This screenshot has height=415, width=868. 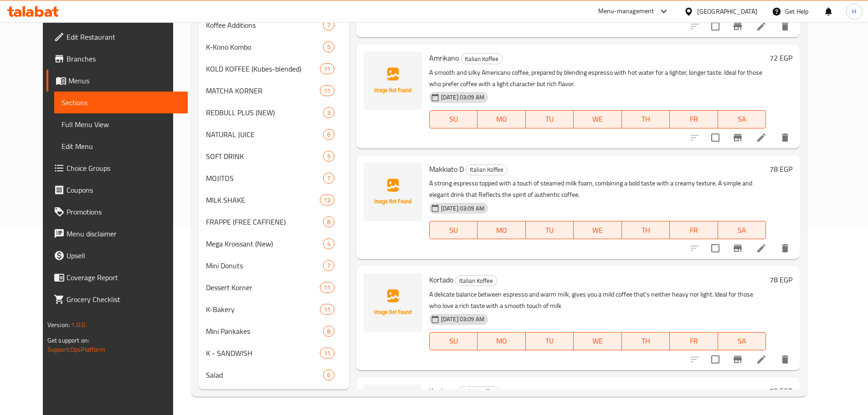 I want to click on span: K-Bakery, so click(x=262, y=310).